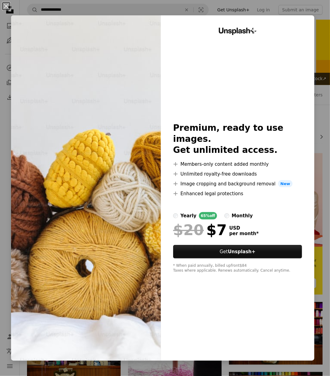 The image size is (330, 376). Describe the element at coordinates (227, 216) in the screenshot. I see `input: monthly` at that location.